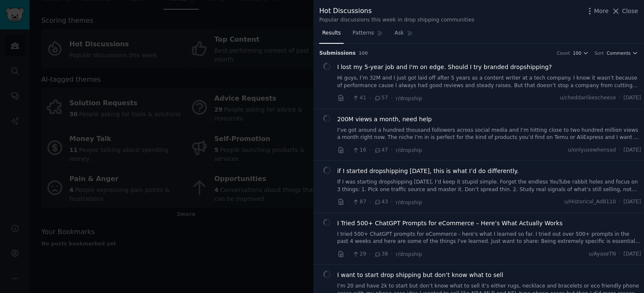  Describe the element at coordinates (602, 254) in the screenshot. I see `span: u/AyaseTN` at that location.